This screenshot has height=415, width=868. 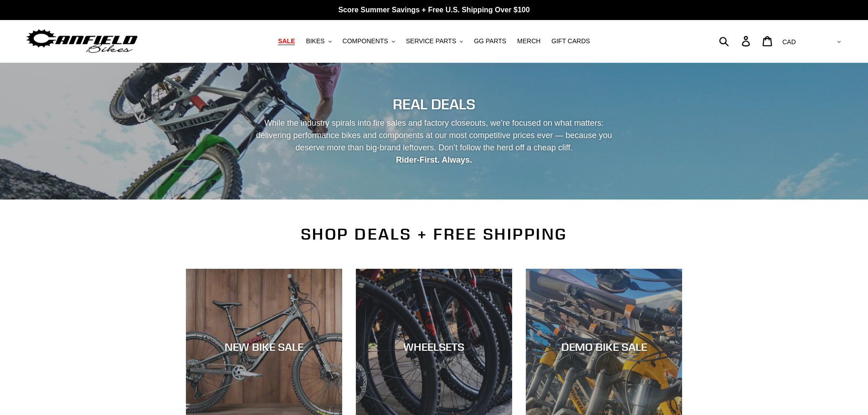 I want to click on strong: Rider-First. Always., so click(x=434, y=160).